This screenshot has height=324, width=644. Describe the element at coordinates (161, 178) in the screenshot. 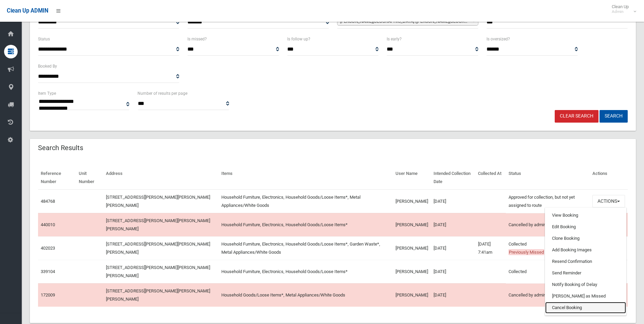

I see `th: Address` at that location.